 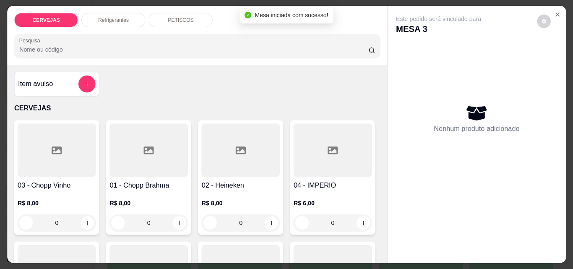 What do you see at coordinates (149, 185) in the screenshot?
I see `h4: 01 - Chopp Brahma` at bounding box center [149, 185].